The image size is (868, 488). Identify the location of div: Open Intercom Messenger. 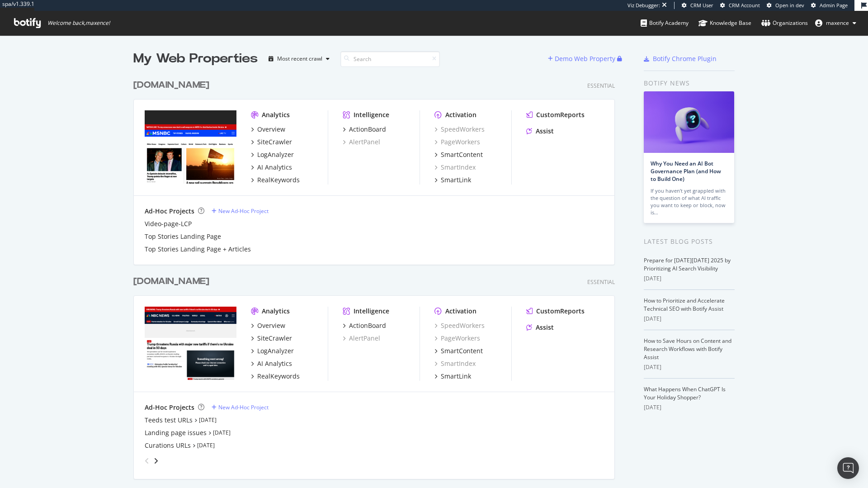
(848, 468).